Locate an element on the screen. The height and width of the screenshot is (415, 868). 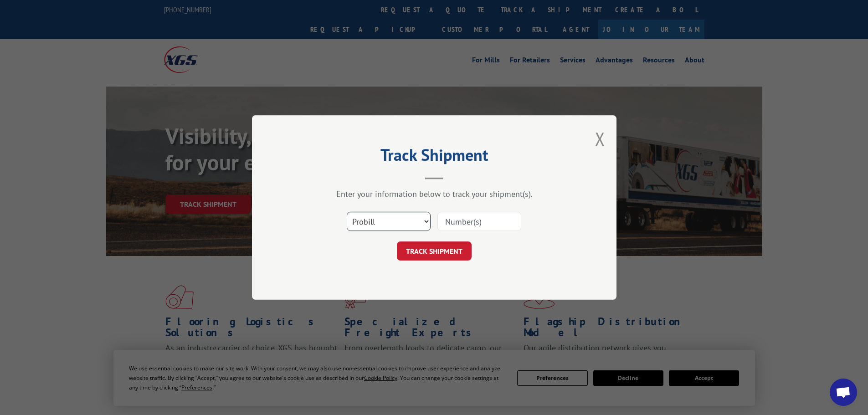
div: Open chat is located at coordinates (843, 392).